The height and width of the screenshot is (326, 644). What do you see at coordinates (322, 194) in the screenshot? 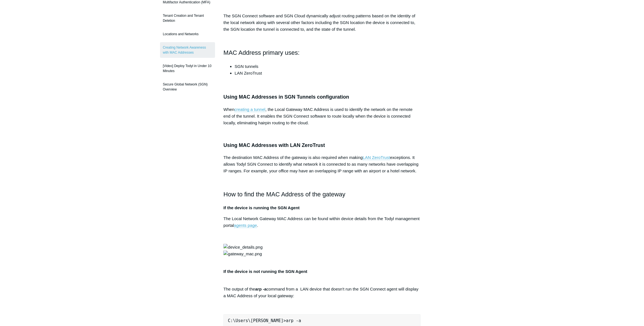
I see `h2: How to find the MAC Address of the gateway` at bounding box center [322, 194].